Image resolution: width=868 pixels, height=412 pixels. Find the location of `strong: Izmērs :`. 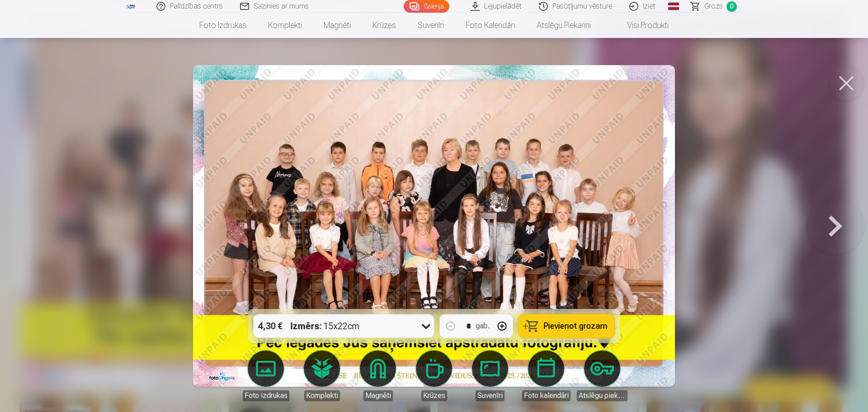

strong: Izmērs : is located at coordinates (306, 326).